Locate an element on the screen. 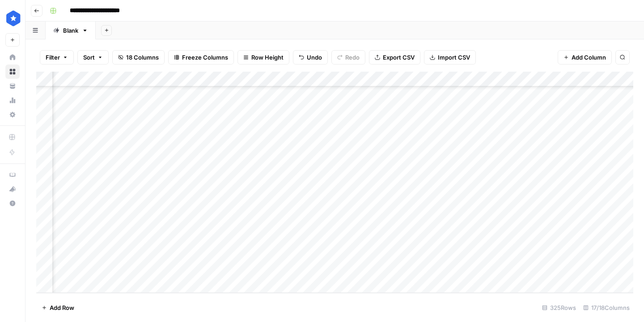 The width and height of the screenshot is (644, 322). button: Filter is located at coordinates (57, 58).